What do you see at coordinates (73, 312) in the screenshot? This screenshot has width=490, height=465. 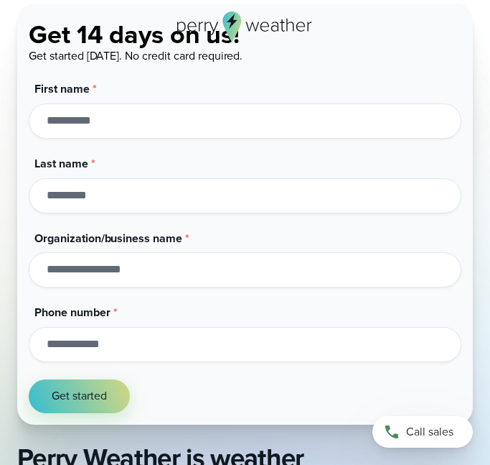 I see `span: Phone number` at bounding box center [73, 312].